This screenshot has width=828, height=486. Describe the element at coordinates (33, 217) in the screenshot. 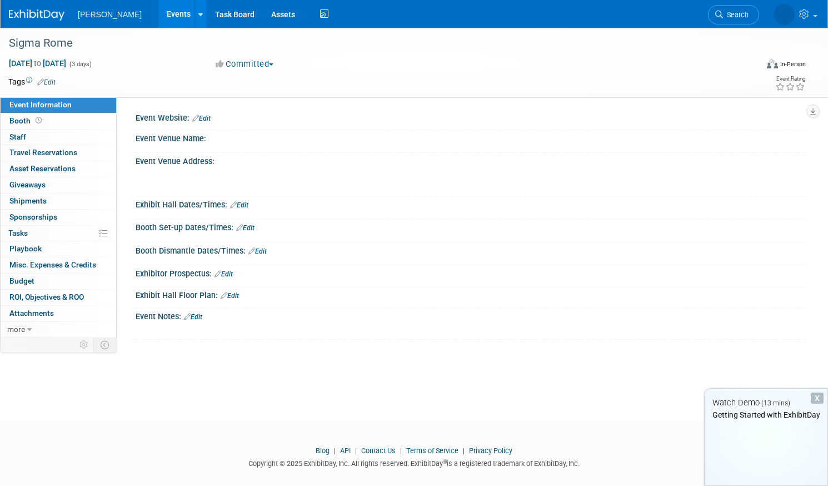

I see `span: Sponsorships` at that location.